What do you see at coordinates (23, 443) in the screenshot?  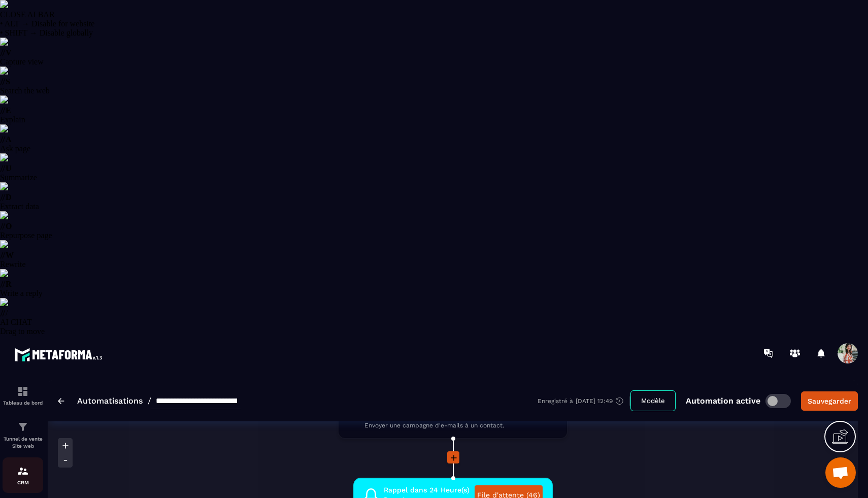 I see `p: Tunnel de vente Site web` at bounding box center [23, 443].